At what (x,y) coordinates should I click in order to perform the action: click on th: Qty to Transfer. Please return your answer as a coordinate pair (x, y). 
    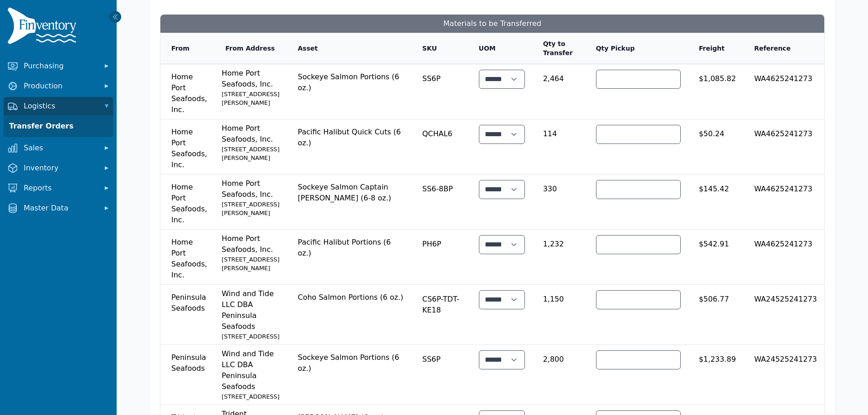
    Looking at the image, I should click on (558, 48).